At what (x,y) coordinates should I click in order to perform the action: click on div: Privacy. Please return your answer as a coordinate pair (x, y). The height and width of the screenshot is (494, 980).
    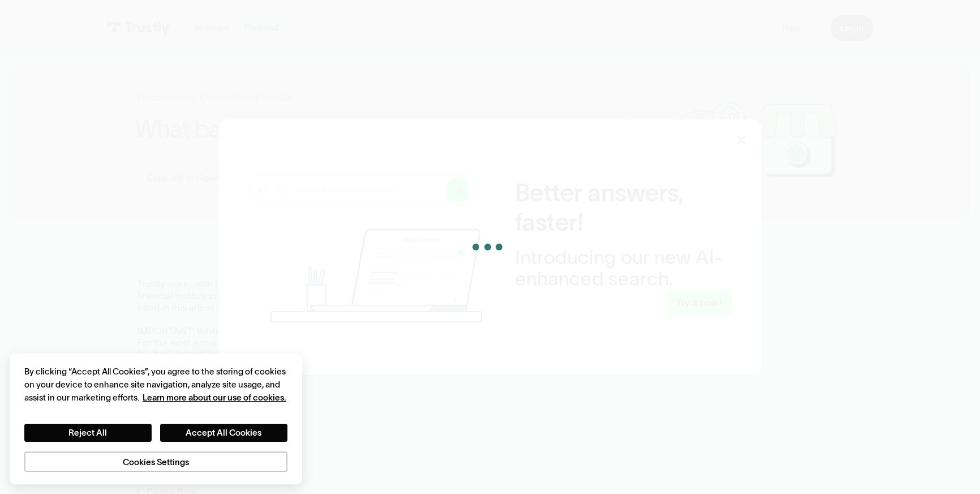
    Looking at the image, I should click on (155, 418).